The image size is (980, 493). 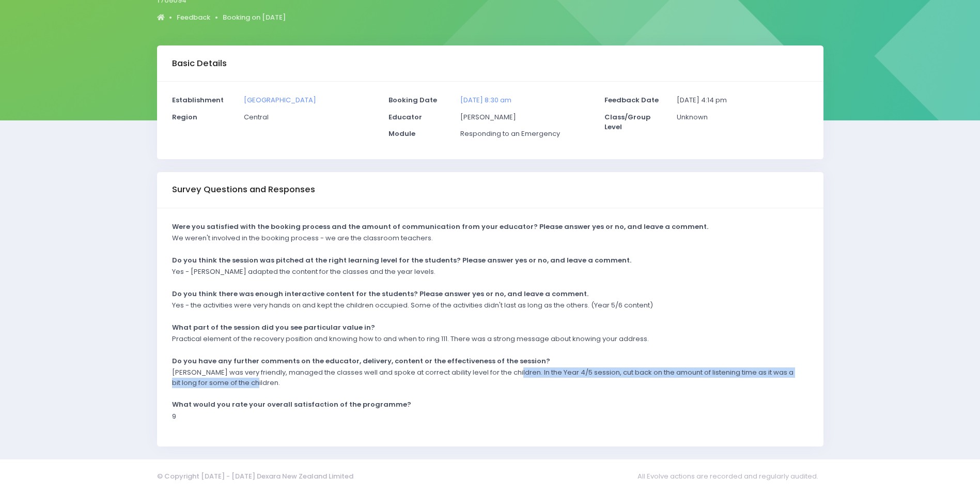 What do you see at coordinates (631, 100) in the screenshot?
I see `strong: Feedback Date` at bounding box center [631, 100].